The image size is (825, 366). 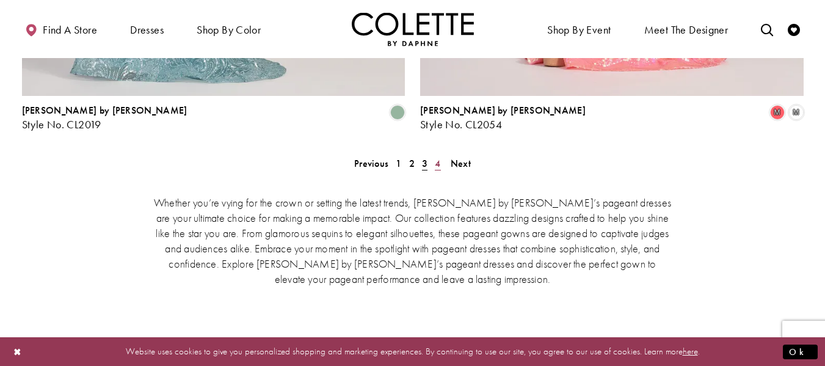 I want to click on i: Coral/Multi, so click(x=777, y=112).